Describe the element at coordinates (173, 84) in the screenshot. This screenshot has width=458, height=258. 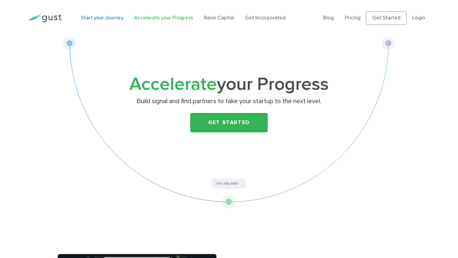
I see `span: Accelerate` at that location.